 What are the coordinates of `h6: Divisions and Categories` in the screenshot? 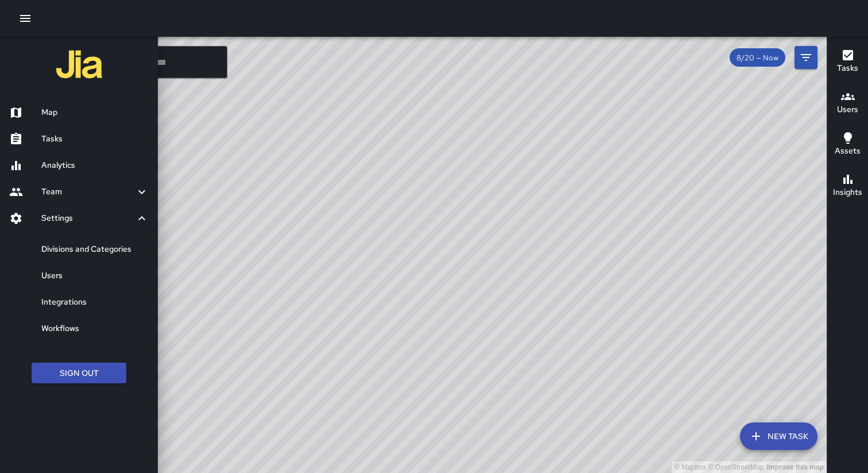 It's located at (95, 250).